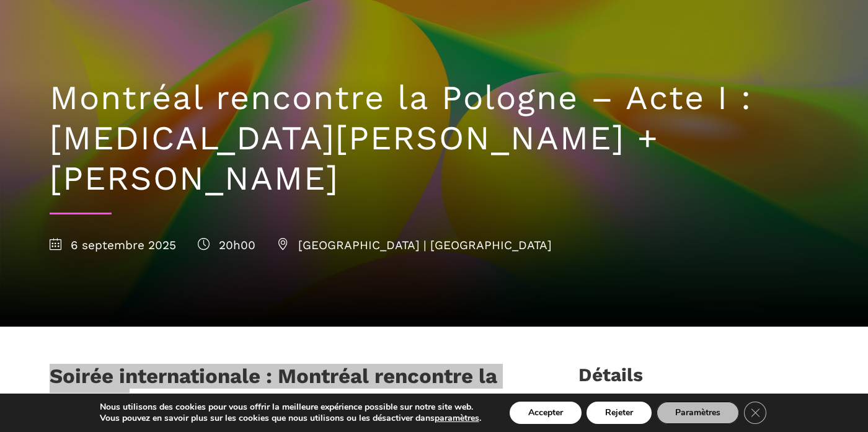  What do you see at coordinates (698, 413) in the screenshot?
I see `button: Paramètres` at bounding box center [698, 413].